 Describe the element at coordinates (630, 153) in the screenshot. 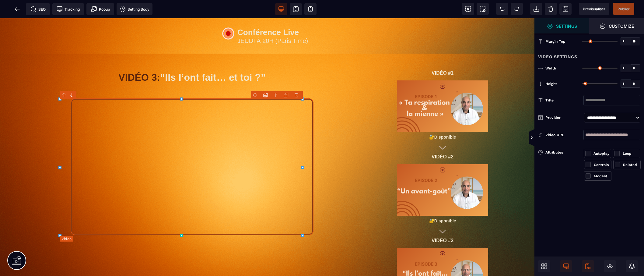

I see `div: Loop` at that location.